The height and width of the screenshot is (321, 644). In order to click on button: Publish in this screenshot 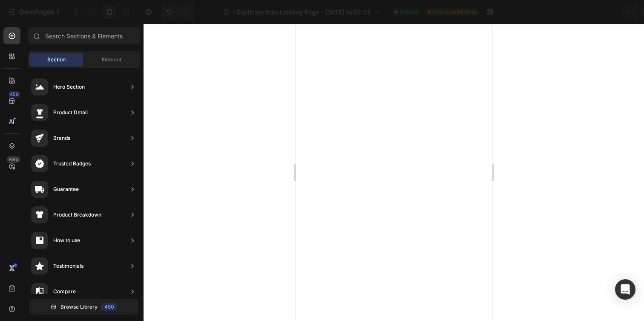, I will do `click(605, 12)`.